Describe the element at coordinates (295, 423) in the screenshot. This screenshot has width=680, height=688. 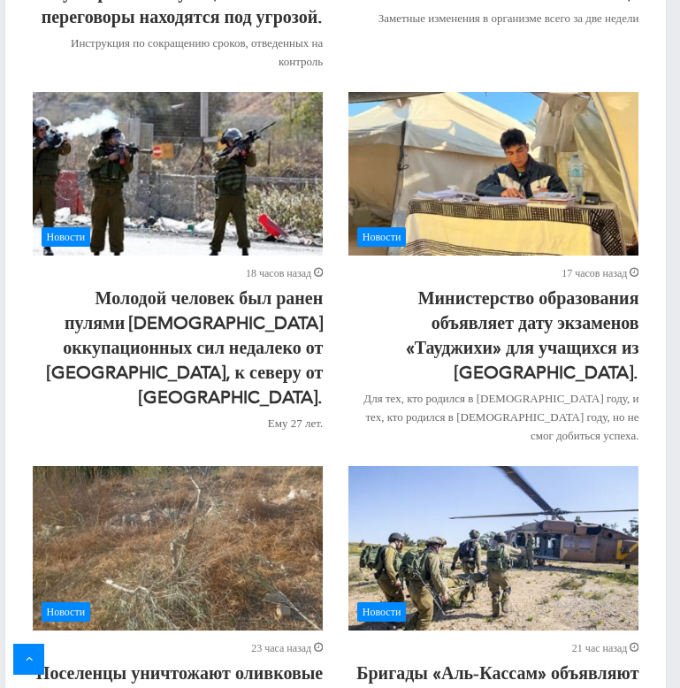
I see `font: Ему 27 лет.` at that location.